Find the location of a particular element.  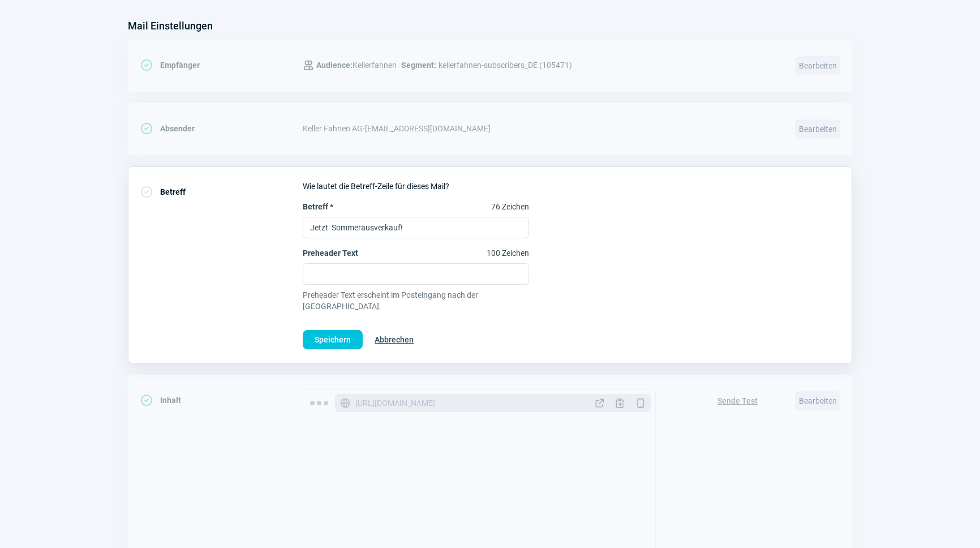

h3: Mail Einstellungen is located at coordinates (170, 26).